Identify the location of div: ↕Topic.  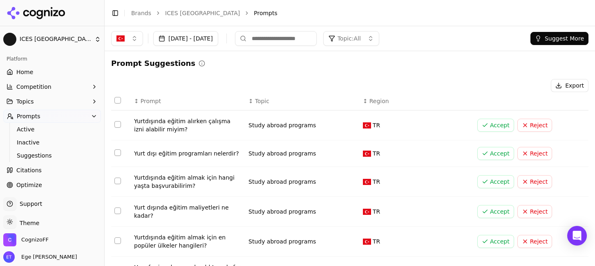
(302, 101).